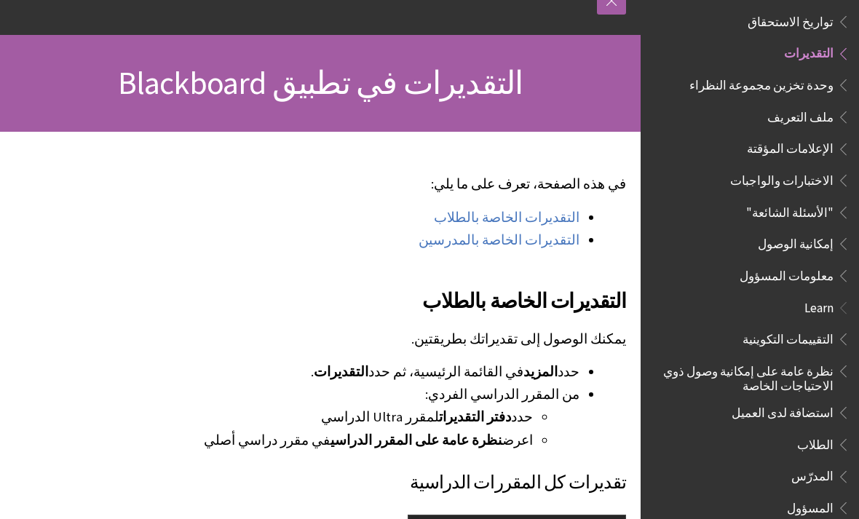 The image size is (859, 519). I want to click on h2: التقديرات الخاصة بالطلاب, so click(320, 292).